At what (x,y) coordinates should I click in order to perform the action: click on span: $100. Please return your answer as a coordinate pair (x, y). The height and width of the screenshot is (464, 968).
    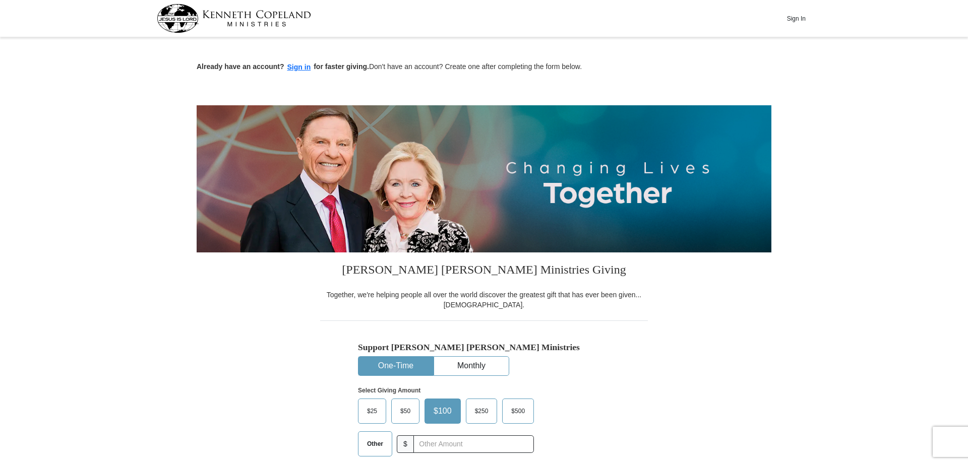
    Looking at the image, I should click on (443, 412).